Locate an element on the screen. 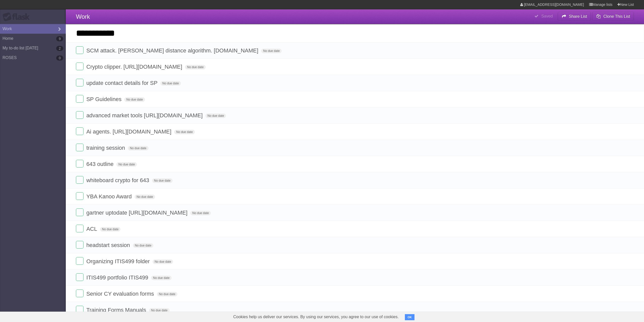 The height and width of the screenshot is (322, 644). span: Training Forms Manuals is located at coordinates (117, 310).